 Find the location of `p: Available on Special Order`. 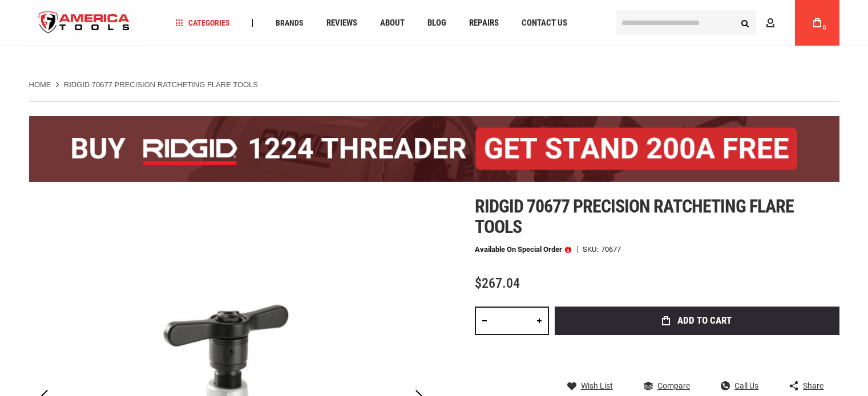

p: Available on Special Order is located at coordinates (523, 250).